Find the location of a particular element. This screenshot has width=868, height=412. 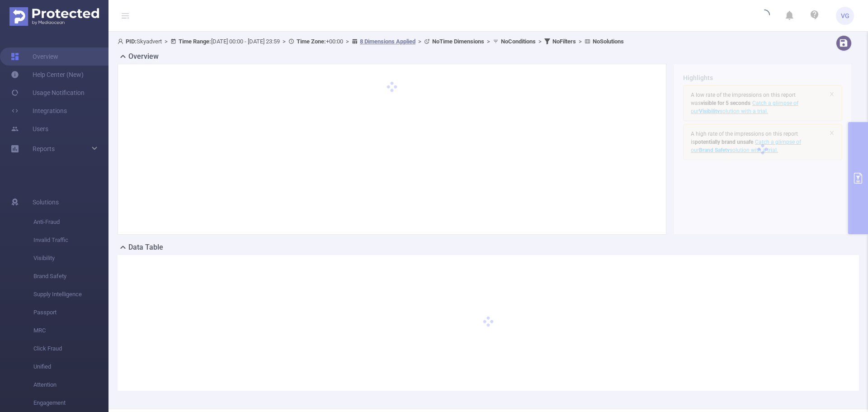

span: Unified is located at coordinates (71, 367).